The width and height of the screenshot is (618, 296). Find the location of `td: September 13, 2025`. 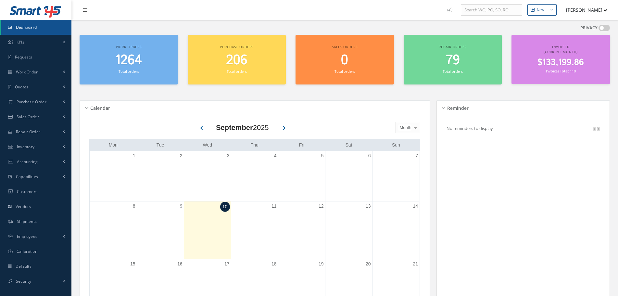

td: September 13, 2025 is located at coordinates (348, 230).